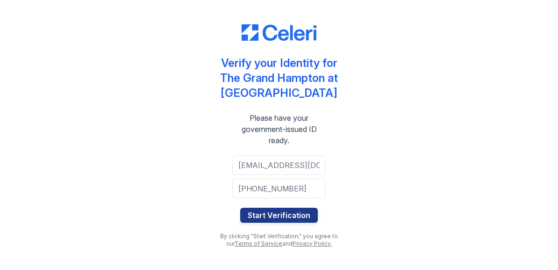  What do you see at coordinates (279, 215) in the screenshot?
I see `button: Start Verification` at bounding box center [279, 215].